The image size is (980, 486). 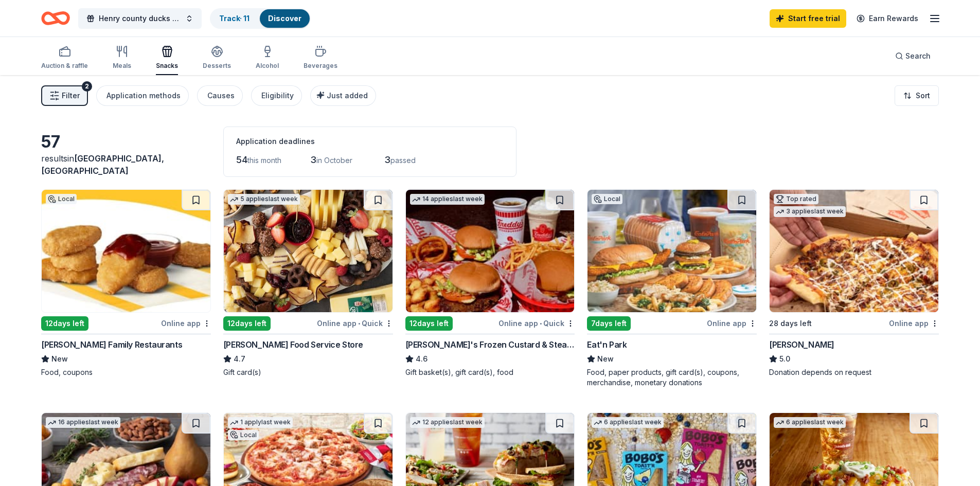 I want to click on div: 12 applies last week, so click(x=447, y=422).